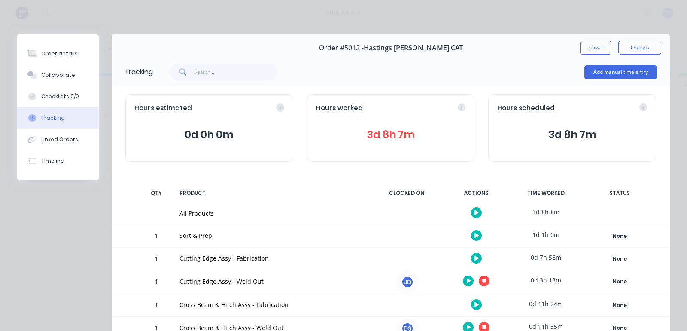 This screenshot has height=331, width=687. Describe the element at coordinates (408, 282) in the screenshot. I see `div: JD` at that location.